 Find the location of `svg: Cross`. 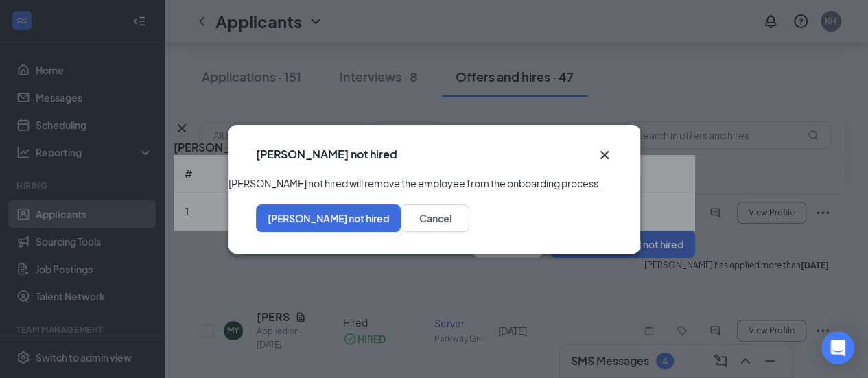

svg: Cross is located at coordinates (604, 155).